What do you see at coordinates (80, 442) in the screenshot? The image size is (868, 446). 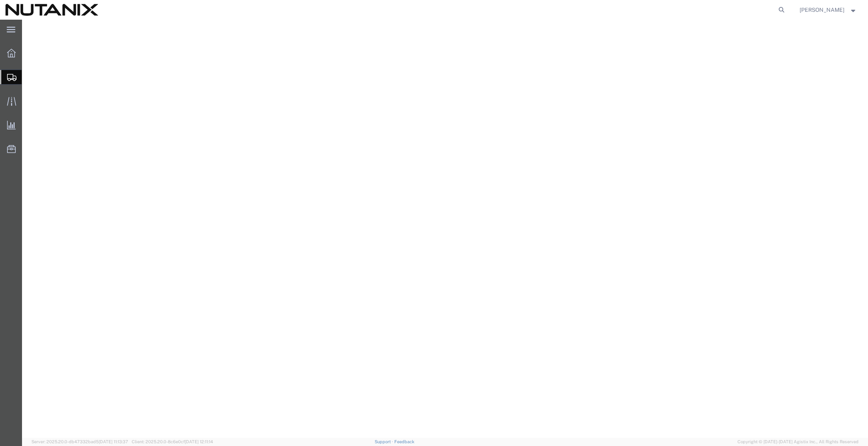 I see `span: Server: 2025.20.0-db47332bad5` at bounding box center [80, 442].